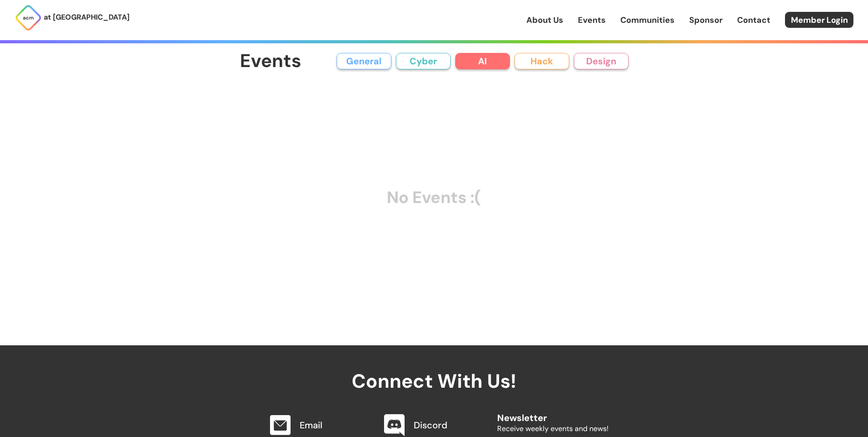 This screenshot has height=437, width=868. I want to click on img: Email, so click(280, 425).